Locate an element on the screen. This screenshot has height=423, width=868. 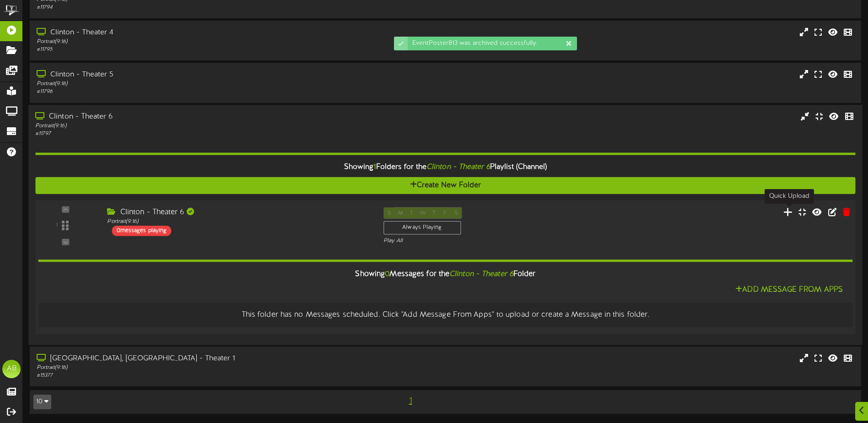
div: Dismiss this notification is located at coordinates (569, 44).